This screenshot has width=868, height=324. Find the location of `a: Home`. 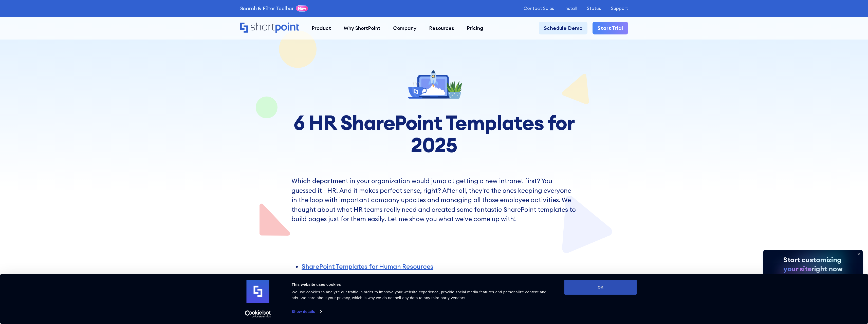

a: Home is located at coordinates (270, 28).